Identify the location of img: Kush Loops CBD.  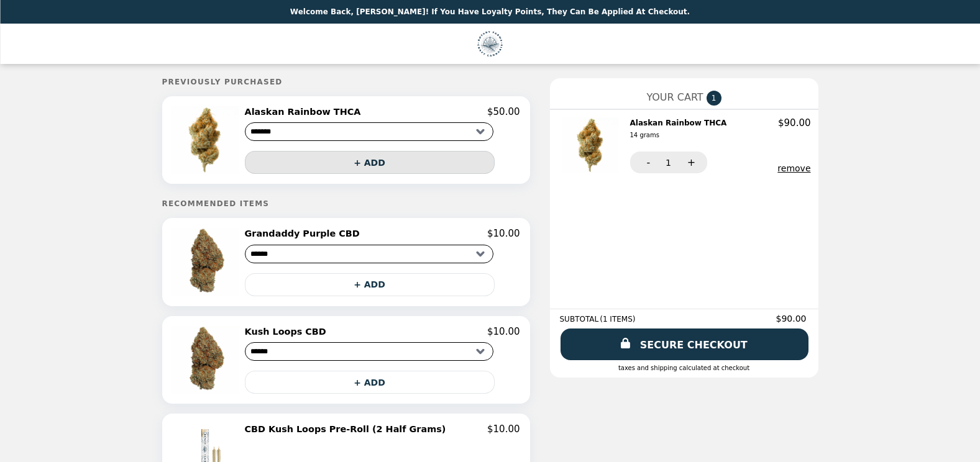
(207, 360).